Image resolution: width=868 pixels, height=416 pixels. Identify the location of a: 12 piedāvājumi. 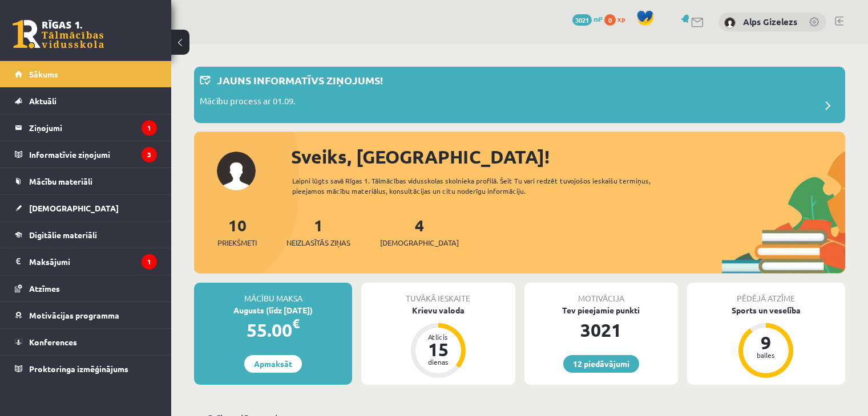
(601, 364).